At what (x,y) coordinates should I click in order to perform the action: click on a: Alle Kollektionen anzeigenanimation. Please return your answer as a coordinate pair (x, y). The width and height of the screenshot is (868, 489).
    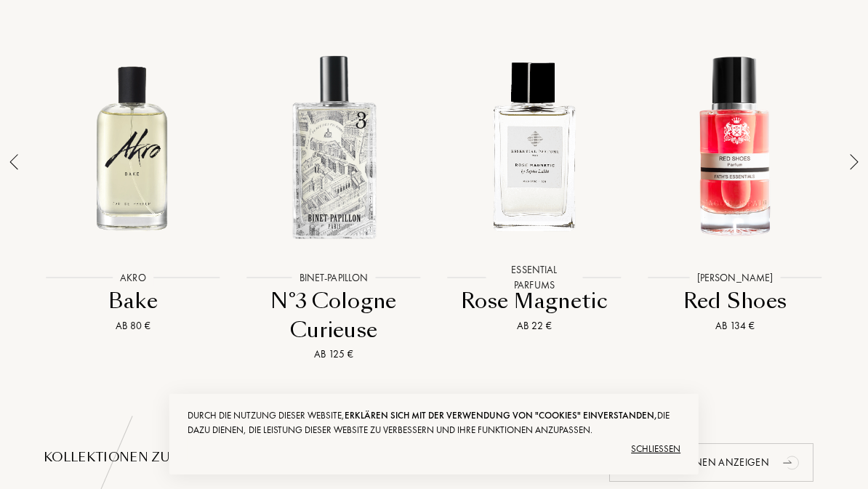
    Looking at the image, I should click on (711, 462).